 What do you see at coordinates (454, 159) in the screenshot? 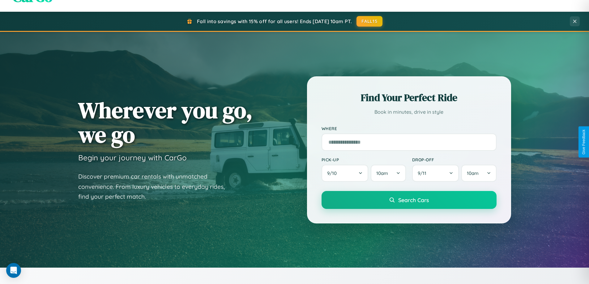
I see `label: Drop-off` at bounding box center [454, 159].